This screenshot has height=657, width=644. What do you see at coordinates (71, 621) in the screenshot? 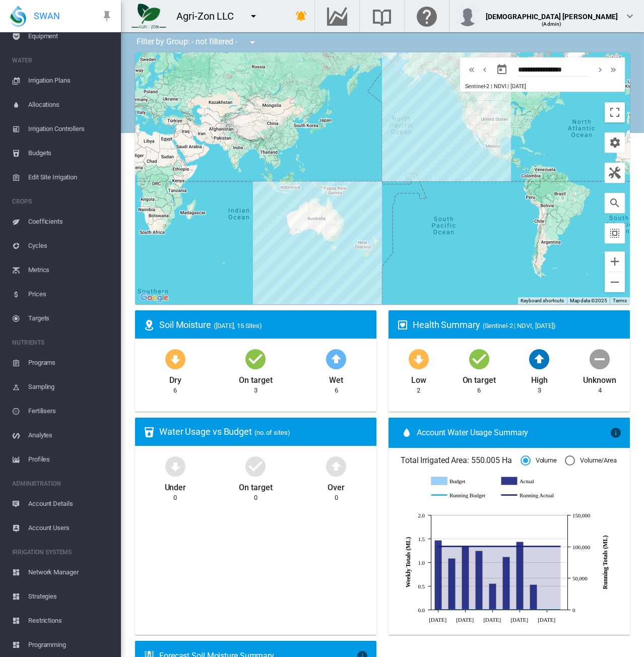
I see `span: Restrictions` at bounding box center [71, 621].